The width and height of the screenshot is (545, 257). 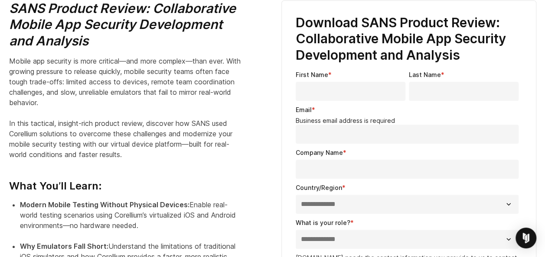 What do you see at coordinates (312, 75) in the screenshot?
I see `span: First Name` at bounding box center [312, 75].